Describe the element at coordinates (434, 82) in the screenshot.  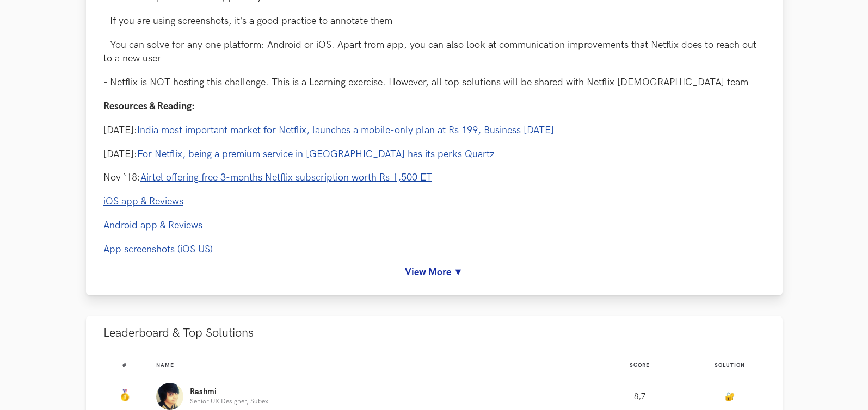
I see `p: - Netflix is NOT hosting this challenge. This is a Learning exercise. However, all top solutions ...` at that location.